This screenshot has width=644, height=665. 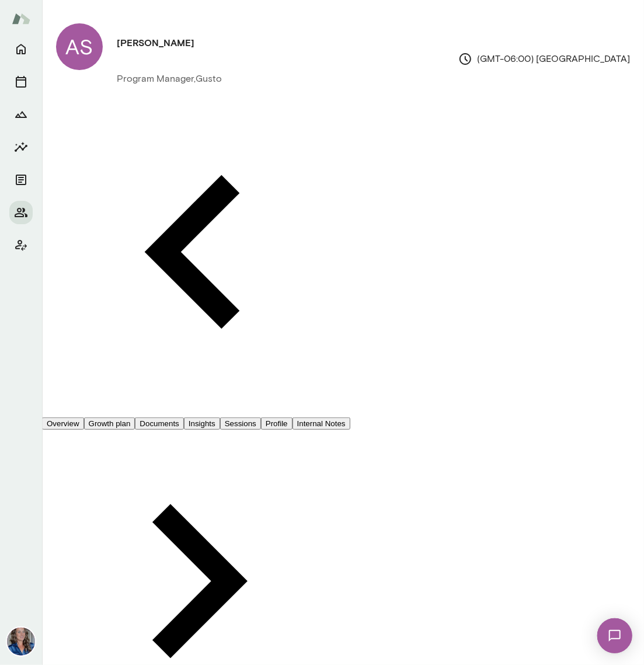 I want to click on button: Home, so click(x=21, y=49).